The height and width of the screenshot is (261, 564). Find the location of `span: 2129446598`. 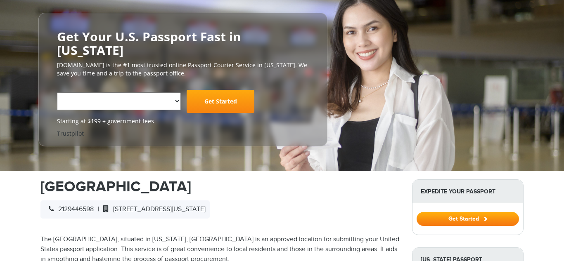

span: 2129446598 is located at coordinates (69, 209).